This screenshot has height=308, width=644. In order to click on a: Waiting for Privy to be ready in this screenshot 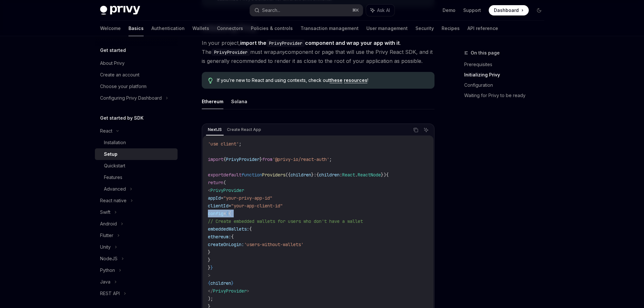, I will do `click(507, 96)`.